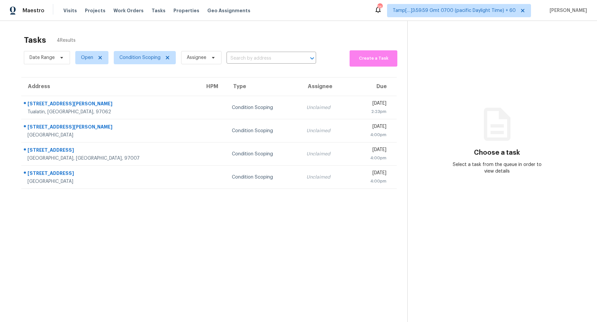 The image size is (597, 322). Describe the element at coordinates (158, 11) in the screenshot. I see `span: Tasks` at that location.